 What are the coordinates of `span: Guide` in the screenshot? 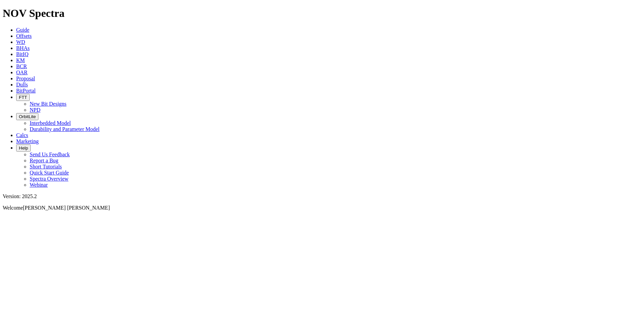 It's located at (22, 30).